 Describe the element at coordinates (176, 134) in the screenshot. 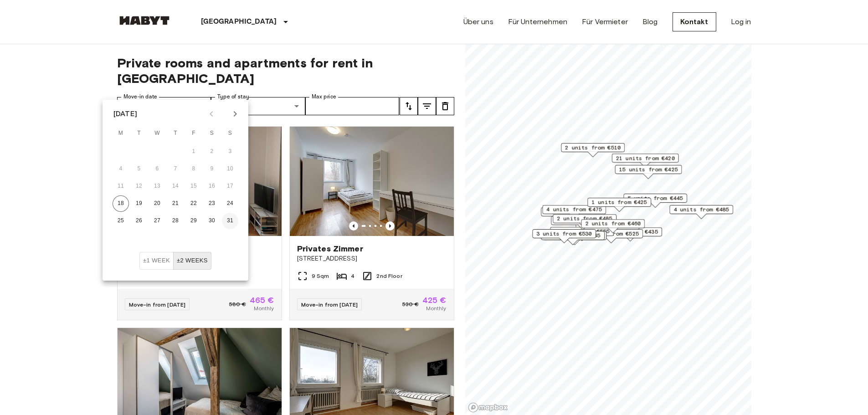

I see `span: Thursday` at that location.